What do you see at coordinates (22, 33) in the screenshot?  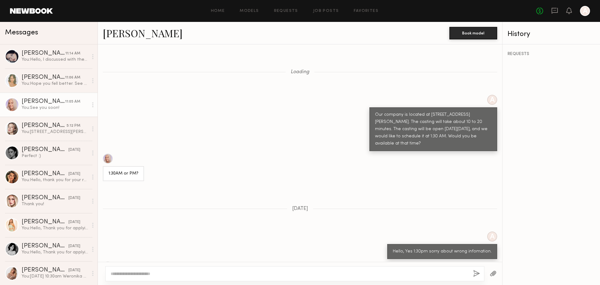 I see `span: Messages` at bounding box center [22, 33].